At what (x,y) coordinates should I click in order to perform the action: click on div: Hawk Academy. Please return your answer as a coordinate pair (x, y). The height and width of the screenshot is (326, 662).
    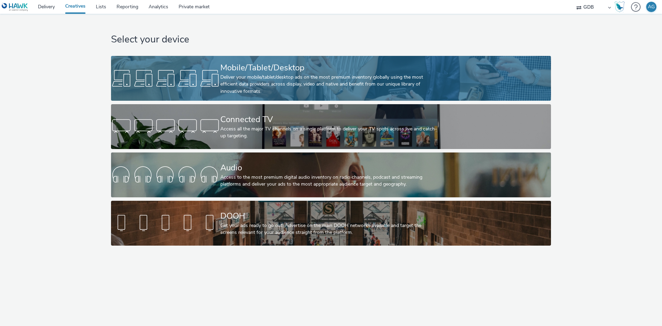
    Looking at the image, I should click on (620, 7).